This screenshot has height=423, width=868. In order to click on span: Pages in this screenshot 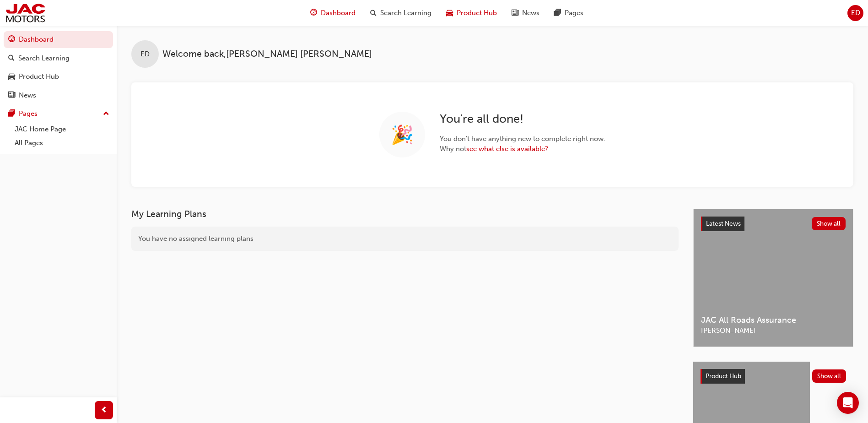, I will do `click(574, 13)`.